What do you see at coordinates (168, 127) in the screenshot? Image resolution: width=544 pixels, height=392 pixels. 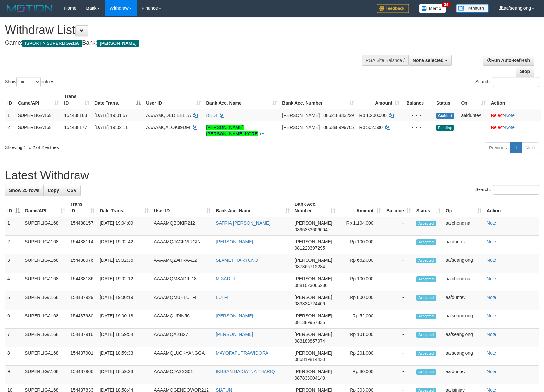 I see `span: AAAAMQALOK99DM` at bounding box center [168, 127].